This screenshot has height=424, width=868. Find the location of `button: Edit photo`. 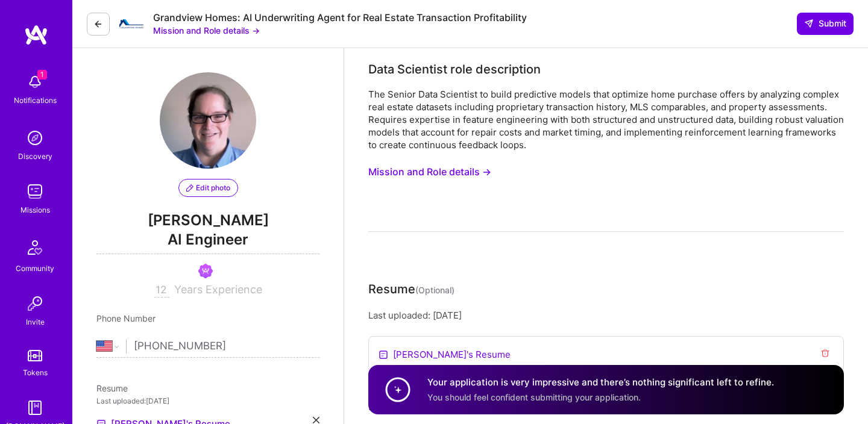

button: Edit photo is located at coordinates (208, 188).